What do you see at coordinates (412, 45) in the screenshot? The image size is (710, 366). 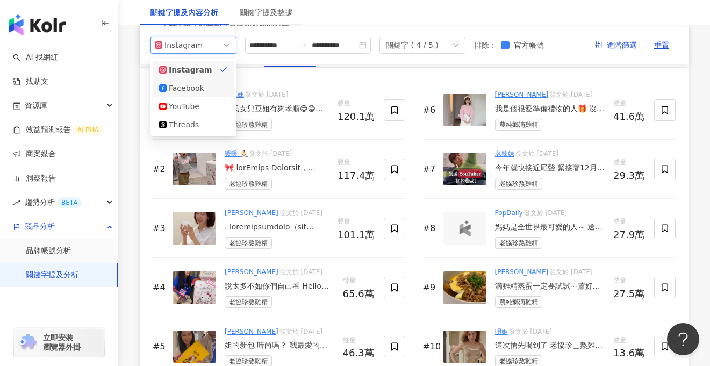 I see `div: 關鍵字 ( 4 / 5 )` at bounding box center [412, 45].